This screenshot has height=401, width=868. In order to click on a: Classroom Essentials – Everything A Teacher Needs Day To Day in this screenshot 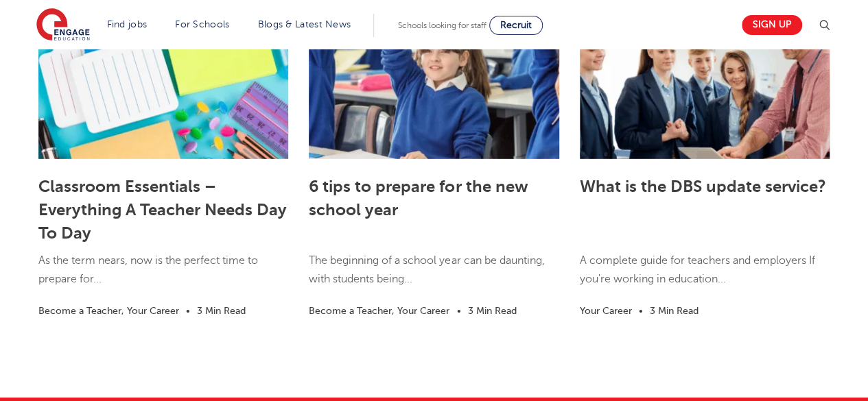, I will do `click(162, 210)`.